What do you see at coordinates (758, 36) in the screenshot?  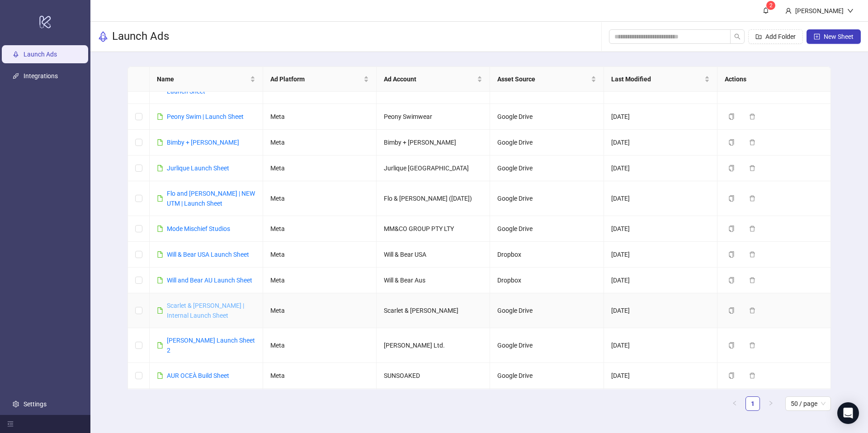 I see `span: folder-add` at bounding box center [758, 36].